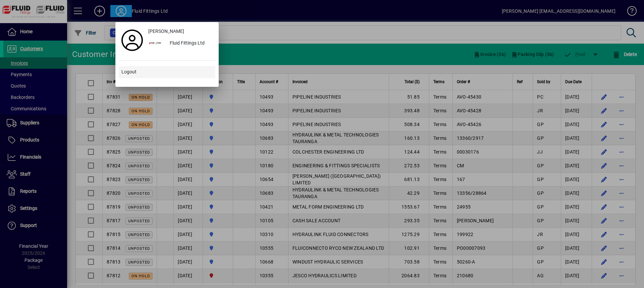 This screenshot has height=288, width=644. I want to click on a: Profile, so click(132, 40).